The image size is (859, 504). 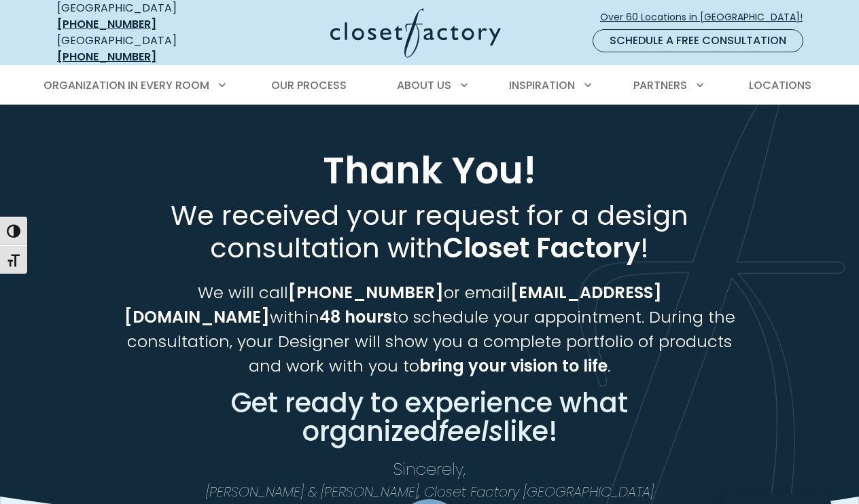 What do you see at coordinates (542, 85) in the screenshot?
I see `span: Inspiration` at bounding box center [542, 85].